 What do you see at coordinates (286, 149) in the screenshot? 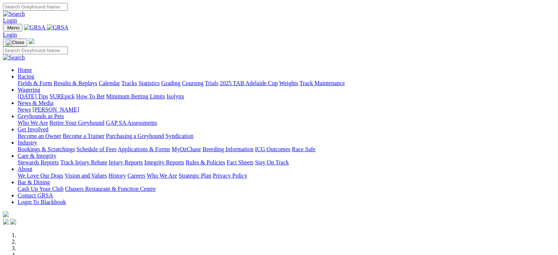
I see `div: Industry` at bounding box center [286, 149].